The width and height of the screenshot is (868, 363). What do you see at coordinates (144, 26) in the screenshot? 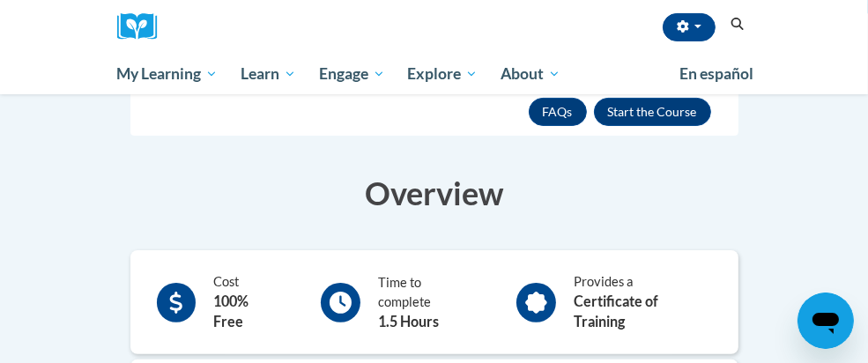
I see `img: Logo brand` at bounding box center [144, 26].